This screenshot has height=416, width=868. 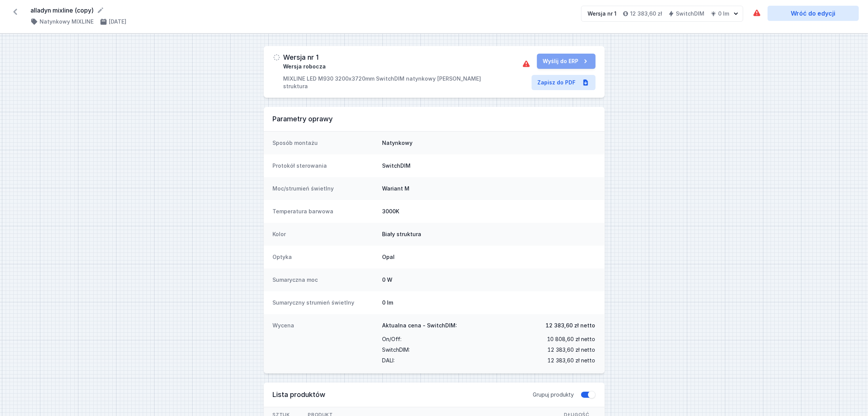 I want to click on dd: Opal, so click(x=489, y=258).